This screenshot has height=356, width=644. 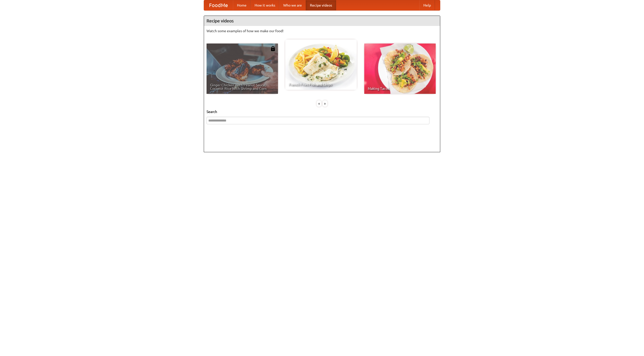 I want to click on a: Help, so click(x=427, y=5).